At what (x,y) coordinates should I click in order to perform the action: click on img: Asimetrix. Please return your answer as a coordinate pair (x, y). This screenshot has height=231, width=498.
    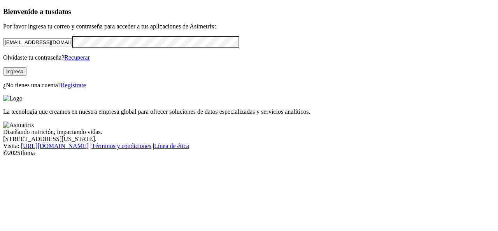
    Looking at the image, I should click on (19, 125).